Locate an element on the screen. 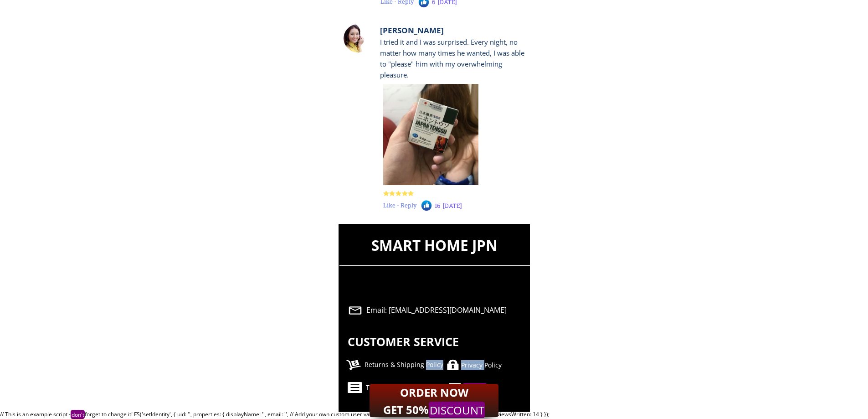 This screenshot has height=419, width=868. display_name_here: ', email: ' is located at coordinates (406, 414).